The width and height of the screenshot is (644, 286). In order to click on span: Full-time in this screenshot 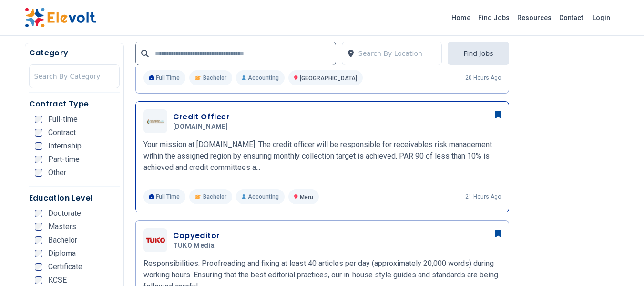, I will do `click(63, 119)`.